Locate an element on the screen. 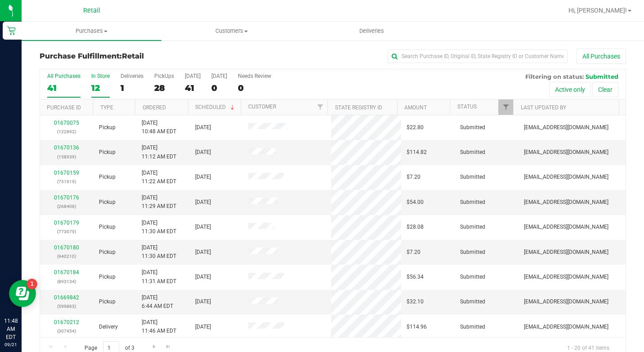  span: Purchases is located at coordinates (91, 31).